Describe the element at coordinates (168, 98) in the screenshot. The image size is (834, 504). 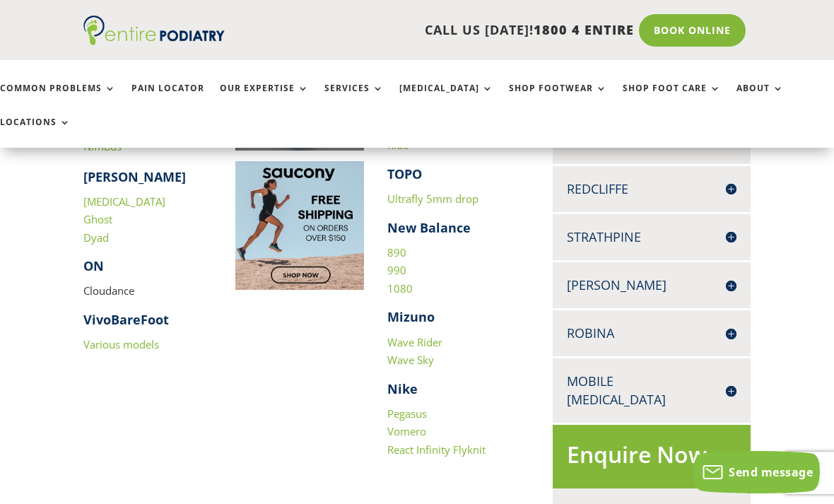
I see `a: Pain Locator` at that location.